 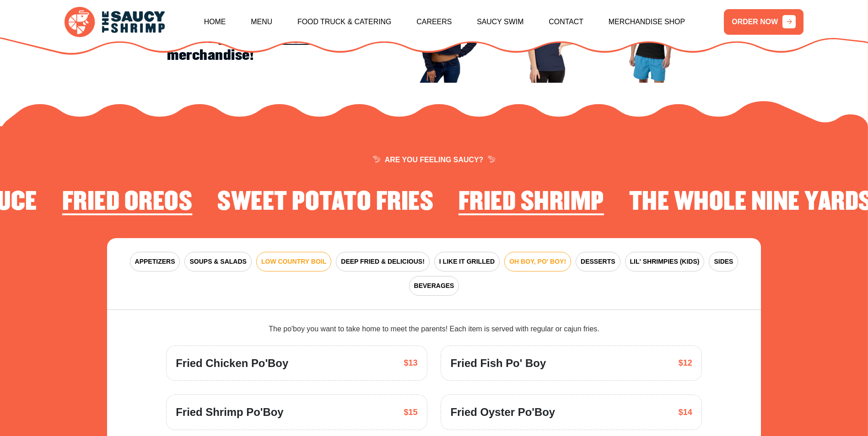 I want to click on span: DEEP FRIED & DELICIOUS!, so click(x=383, y=261).